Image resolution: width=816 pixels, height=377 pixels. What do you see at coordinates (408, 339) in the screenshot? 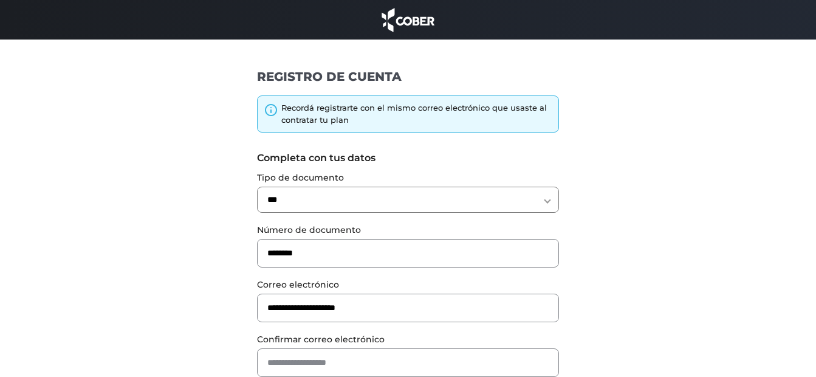
I see `label: Confirmar correo electrónico` at bounding box center [408, 339].